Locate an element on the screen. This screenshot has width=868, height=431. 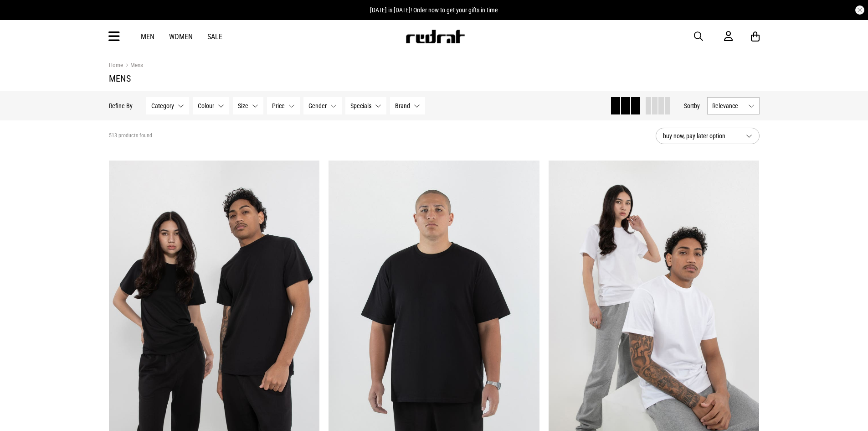
button: Specials is located at coordinates (366, 106).